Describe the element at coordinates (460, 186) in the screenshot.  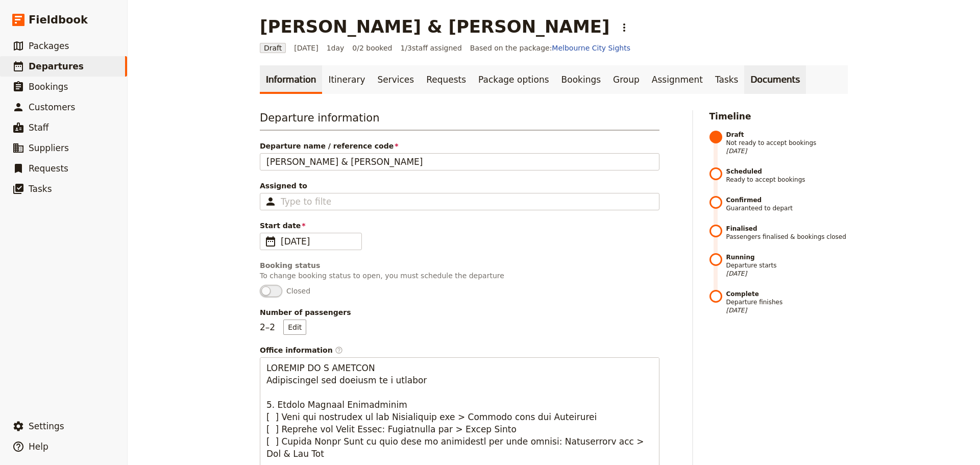
I see `span: Assigned to` at that location.